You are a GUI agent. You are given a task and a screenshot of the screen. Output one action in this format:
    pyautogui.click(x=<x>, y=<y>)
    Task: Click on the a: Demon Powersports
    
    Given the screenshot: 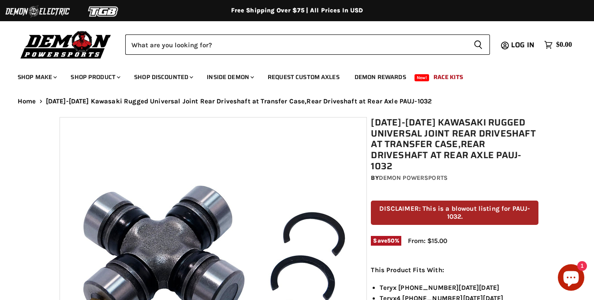 What is the action you would take?
    pyautogui.click(x=414, y=177)
    